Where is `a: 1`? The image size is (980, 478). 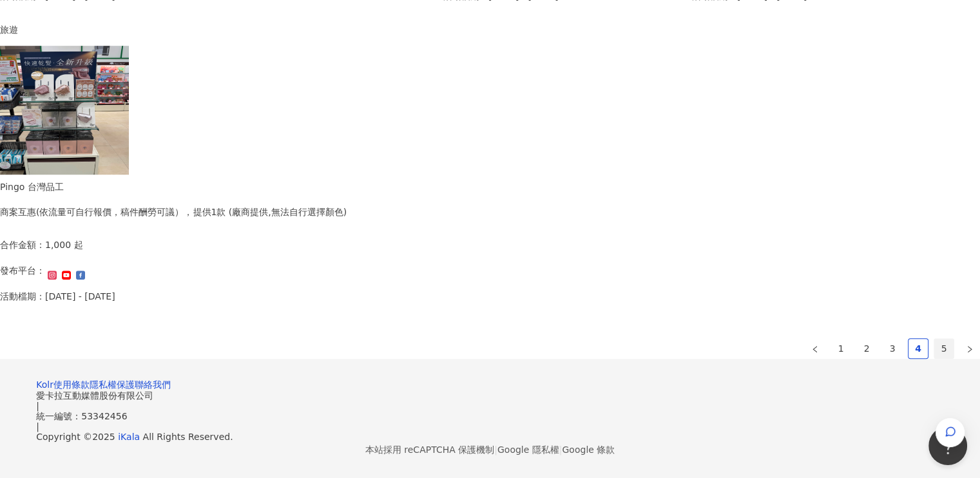
a: 1 is located at coordinates (841, 349).